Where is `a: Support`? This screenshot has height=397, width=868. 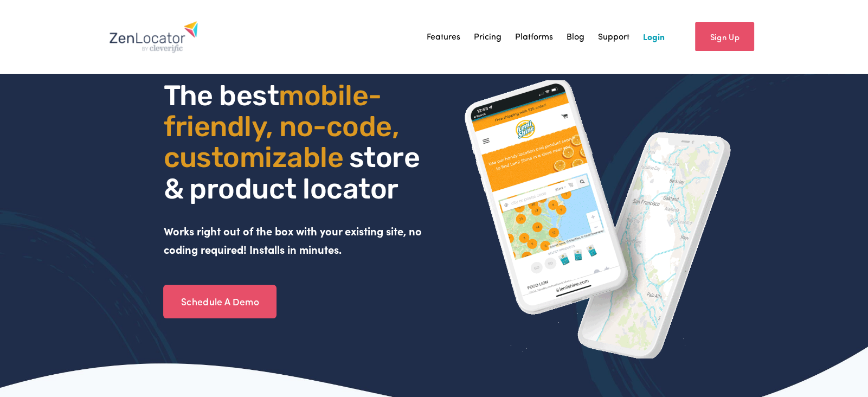
a: Support is located at coordinates (614, 37).